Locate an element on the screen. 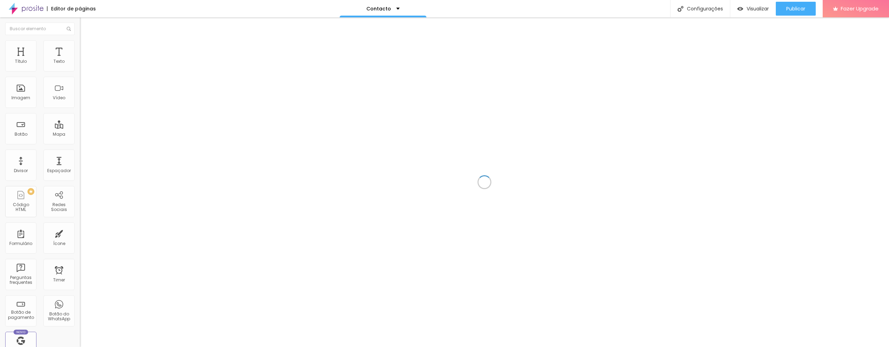  input: Buscar elemento is located at coordinates (40, 29).